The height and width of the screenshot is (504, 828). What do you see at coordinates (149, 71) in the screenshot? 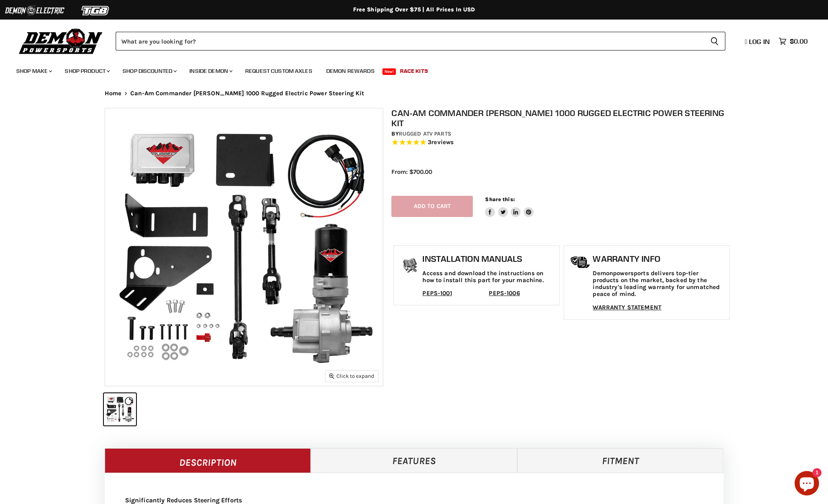
I see `a: Shop Discounted` at bounding box center [149, 71].